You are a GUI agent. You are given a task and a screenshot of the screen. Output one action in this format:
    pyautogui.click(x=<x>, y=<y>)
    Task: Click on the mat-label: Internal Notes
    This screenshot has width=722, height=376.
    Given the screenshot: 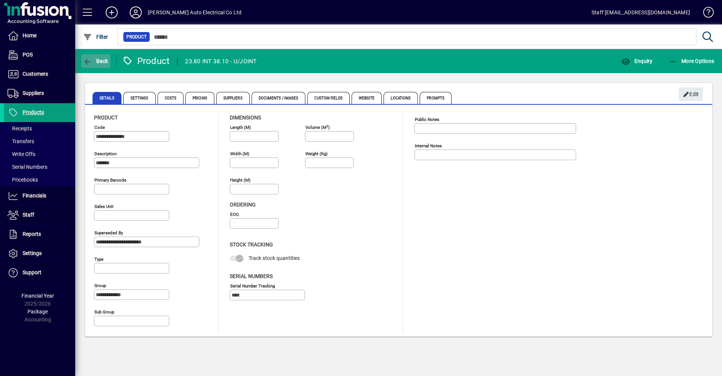 What is the action you would take?
    pyautogui.click(x=429, y=146)
    